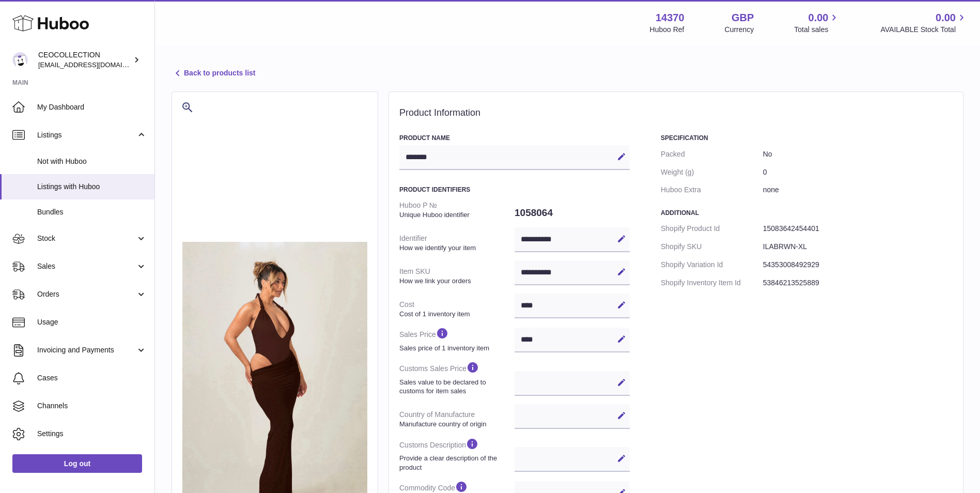 Image resolution: width=980 pixels, height=493 pixels. I want to click on strong: GBP, so click(742, 18).